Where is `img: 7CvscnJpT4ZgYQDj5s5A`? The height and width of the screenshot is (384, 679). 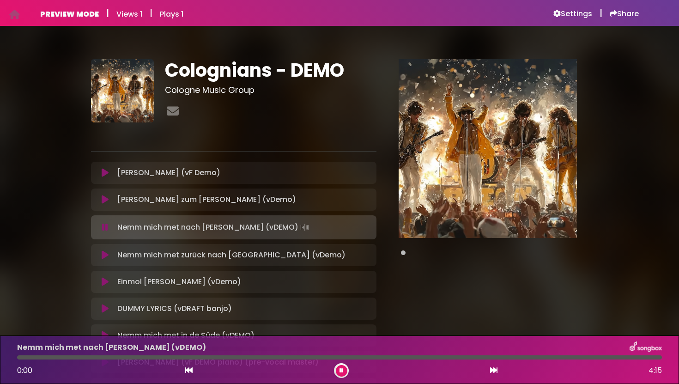 img: 7CvscnJpT4ZgYQDj5s5A is located at coordinates (122, 90).